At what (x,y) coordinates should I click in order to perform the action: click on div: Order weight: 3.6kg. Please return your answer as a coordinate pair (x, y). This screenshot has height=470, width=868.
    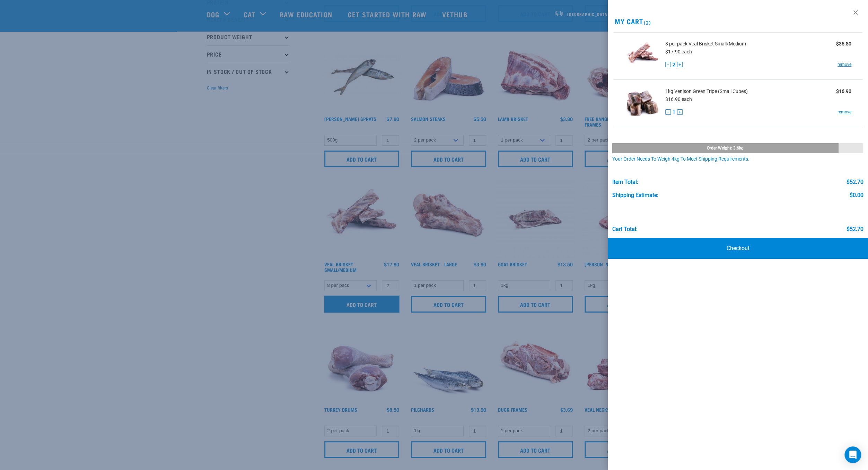
    Looking at the image, I should click on (725, 148).